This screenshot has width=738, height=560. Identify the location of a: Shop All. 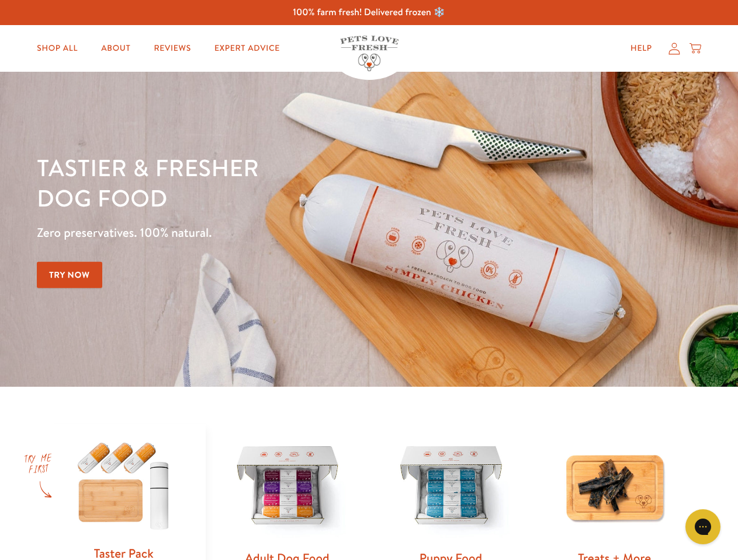
(58, 49).